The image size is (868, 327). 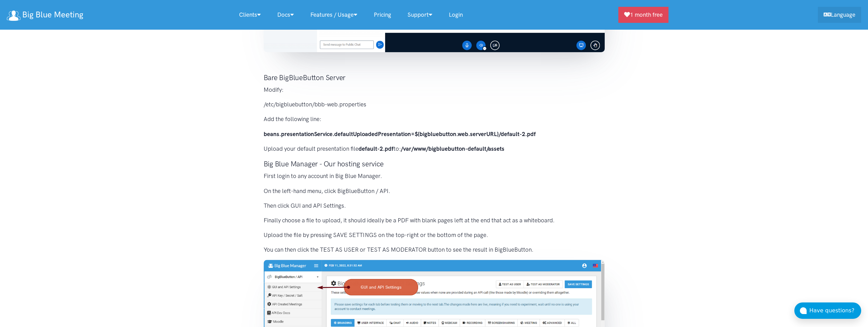 I want to click on img: logo, so click(x=14, y=16).